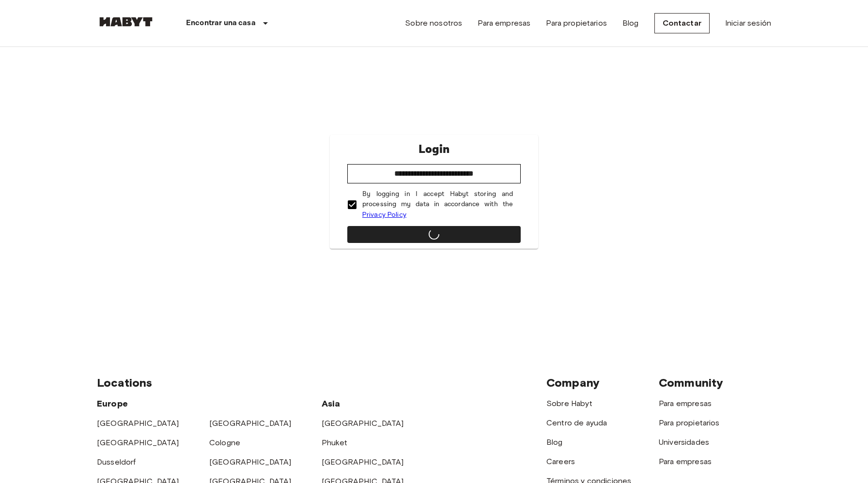  I want to click on span: Company, so click(573, 382).